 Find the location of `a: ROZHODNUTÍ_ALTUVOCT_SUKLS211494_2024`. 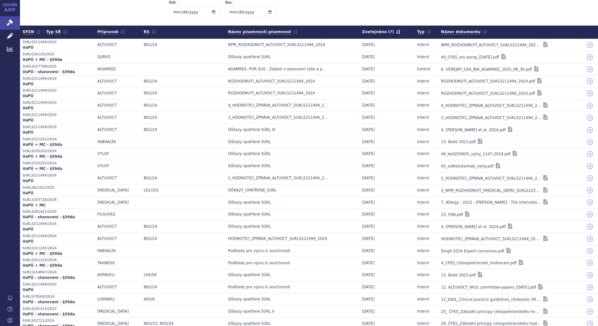

a: ROZHODNUTÍ_ALTUVOCT_SUKLS211494_2024 is located at coordinates (271, 82).